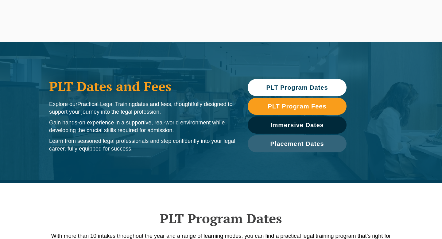  What do you see at coordinates (142, 127) in the screenshot?
I see `p: Gain hands-on experience in a supportive, real-world environment while developing the crucial ski...` at bounding box center [142, 127].